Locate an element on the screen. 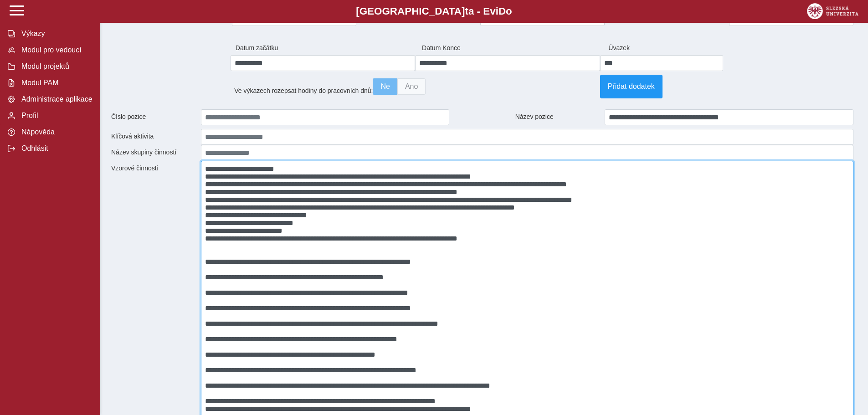  span: Modul projektů is located at coordinates (56, 67).